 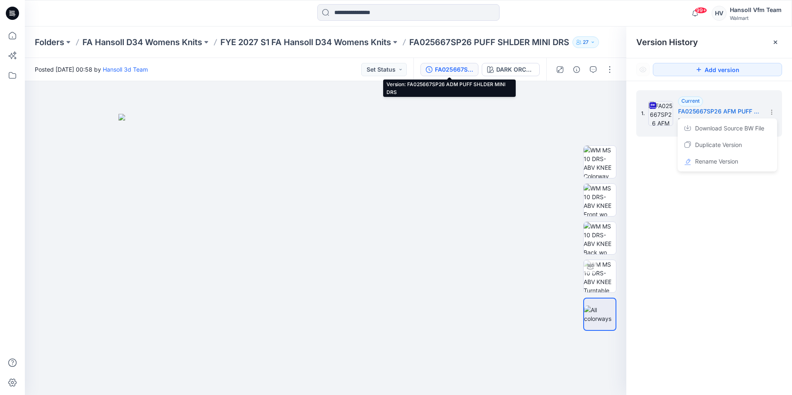 What do you see at coordinates (600, 315) in the screenshot?
I see `img: All colorways` at bounding box center [600, 315].